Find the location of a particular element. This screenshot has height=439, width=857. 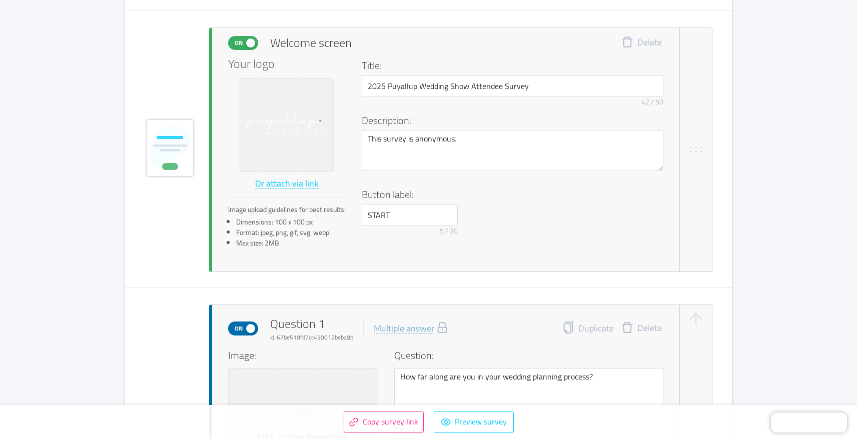

div: Image upload guidelines for best results: is located at coordinates (287, 210).